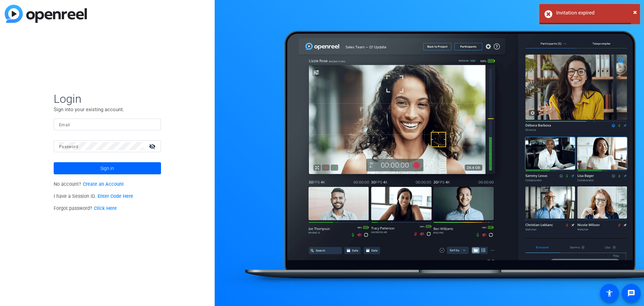 This screenshot has width=644, height=306. I want to click on p: Sign into your existing account., so click(107, 110).